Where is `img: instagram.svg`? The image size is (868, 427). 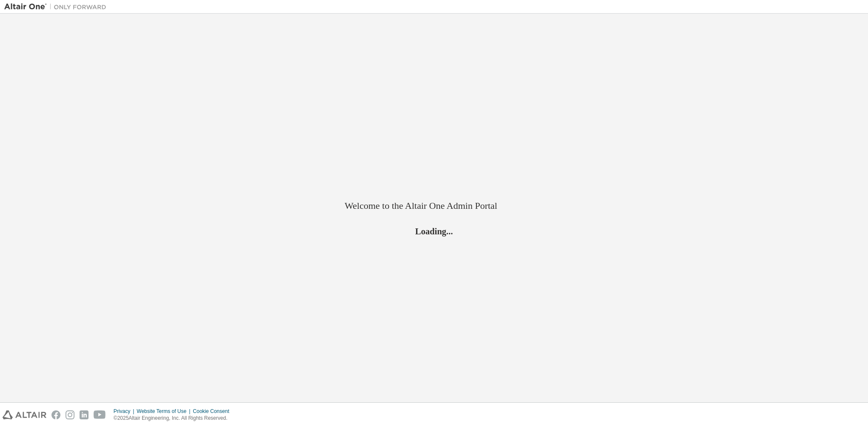 img: instagram.svg is located at coordinates (69, 414).